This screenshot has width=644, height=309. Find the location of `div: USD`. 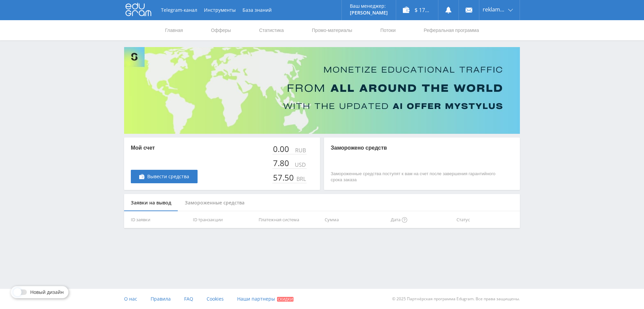

div: USD is located at coordinates (300, 165).